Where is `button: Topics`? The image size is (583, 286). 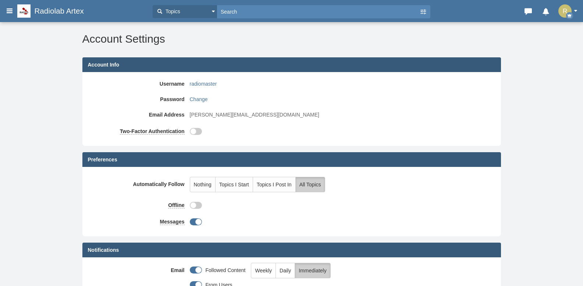 button: Topics is located at coordinates (185, 11).